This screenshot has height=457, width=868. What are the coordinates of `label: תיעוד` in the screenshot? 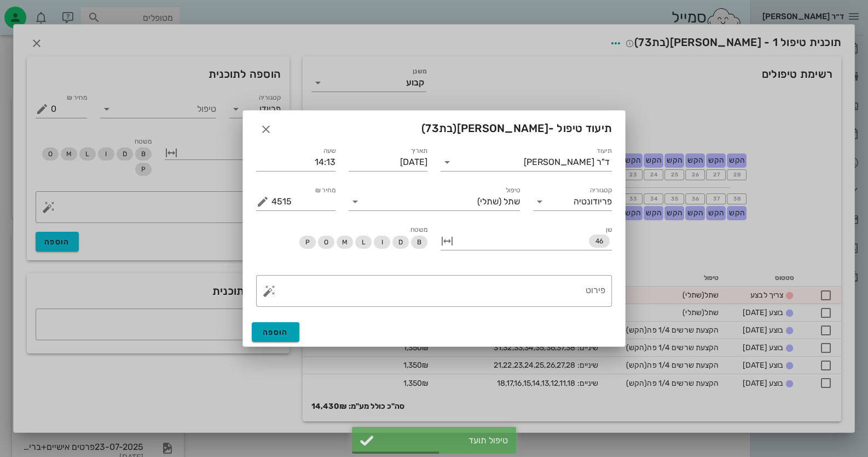 It's located at (604, 150).